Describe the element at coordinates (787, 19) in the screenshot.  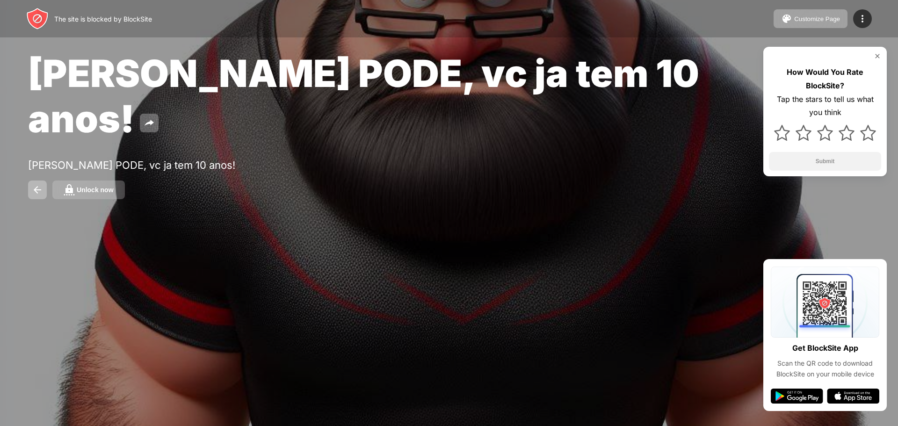
I see `img: pallet.svg` at that location.